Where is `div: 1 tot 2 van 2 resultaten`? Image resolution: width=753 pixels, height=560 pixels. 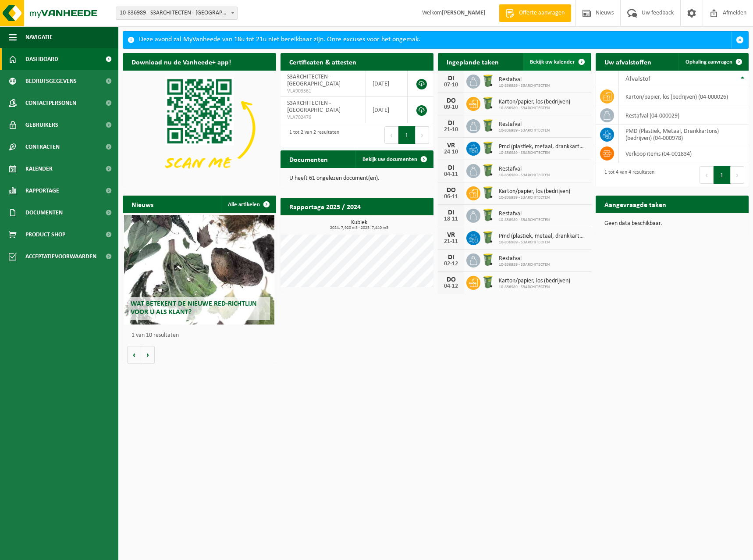
div: 1 tot 2 van 2 resultaten is located at coordinates (312, 135).